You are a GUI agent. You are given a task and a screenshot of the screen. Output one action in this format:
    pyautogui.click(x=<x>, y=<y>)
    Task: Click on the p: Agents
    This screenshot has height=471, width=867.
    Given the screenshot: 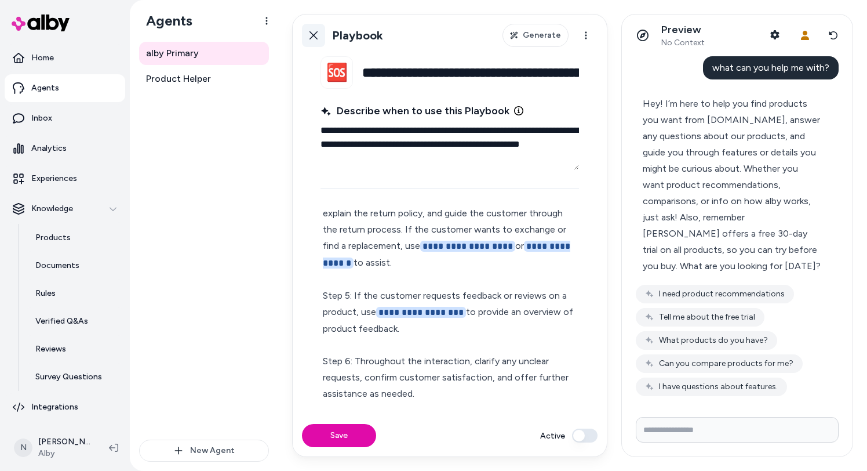 What is the action you would take?
    pyautogui.click(x=45, y=88)
    